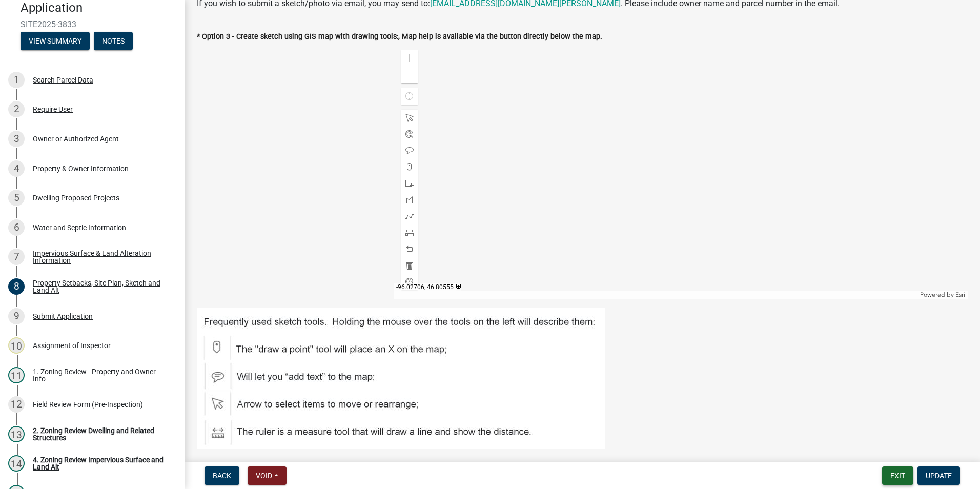 Image resolution: width=980 pixels, height=489 pixels. Describe the element at coordinates (898, 475) in the screenshot. I see `button: Exit` at that location.